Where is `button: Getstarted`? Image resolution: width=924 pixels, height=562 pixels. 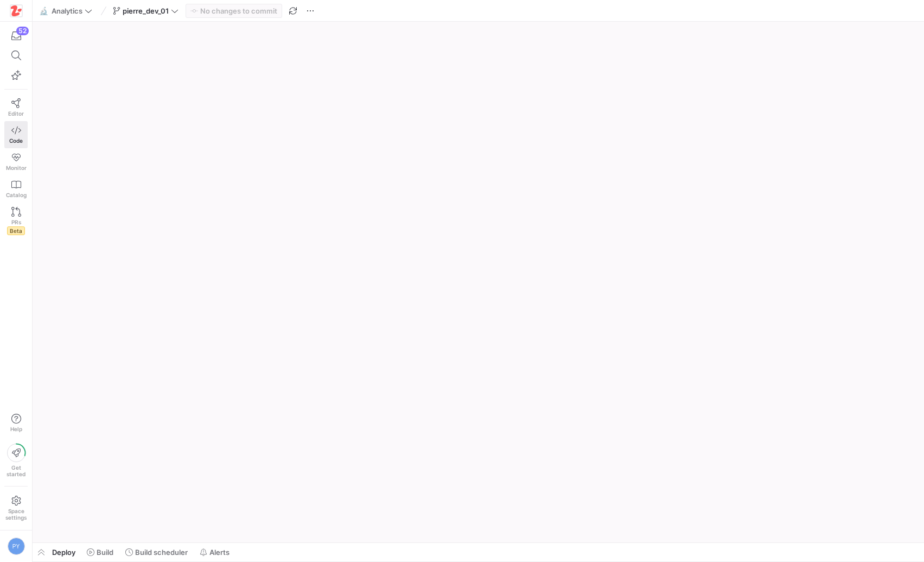 button: Getstarted is located at coordinates (16, 460).